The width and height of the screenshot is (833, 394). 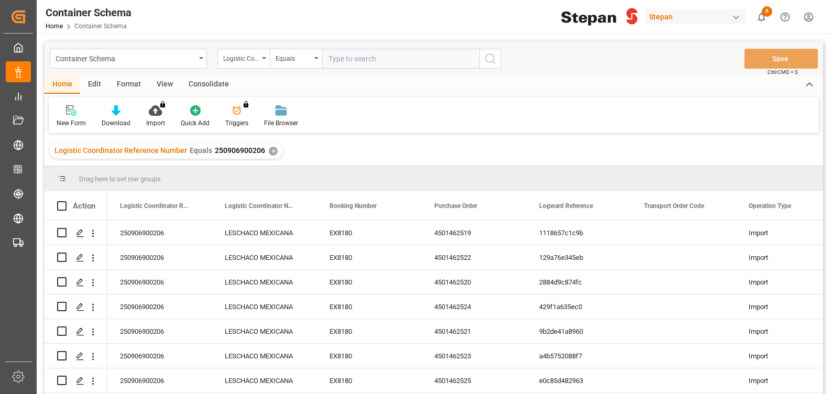 I want to click on input: Type to search, so click(x=401, y=59).